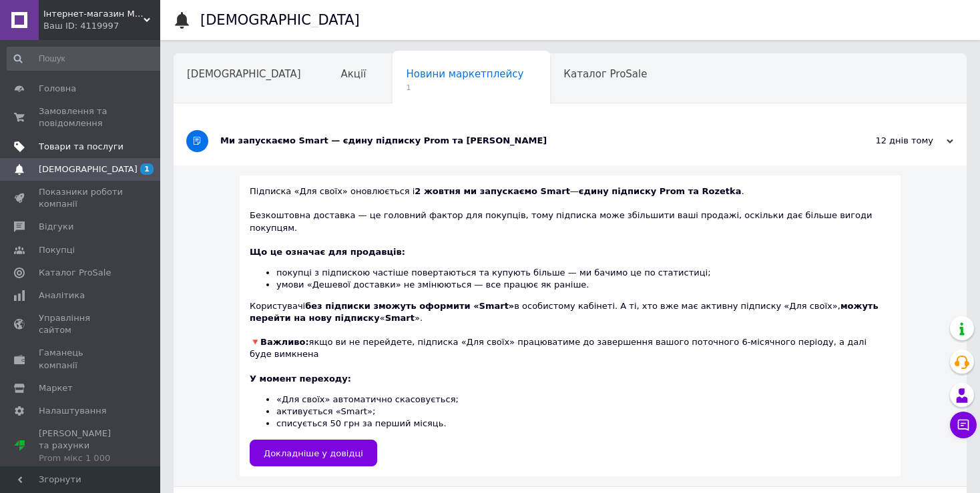 The height and width of the screenshot is (493, 980). What do you see at coordinates (570, 376) in the screenshot?
I see `div: якщо ви не перейдете, підписка «Для своїх» працюватиме до завершення вашого поточного 6-місячного...` at bounding box center [570, 376].